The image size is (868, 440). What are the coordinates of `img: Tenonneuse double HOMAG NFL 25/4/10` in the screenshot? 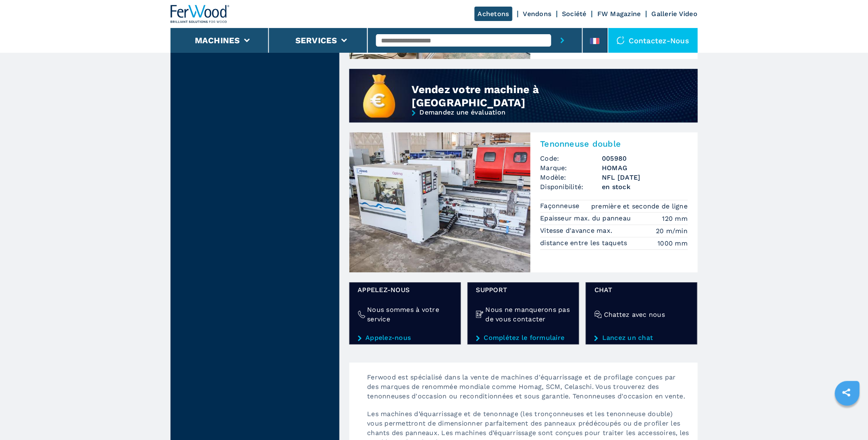 It's located at (440, 202).